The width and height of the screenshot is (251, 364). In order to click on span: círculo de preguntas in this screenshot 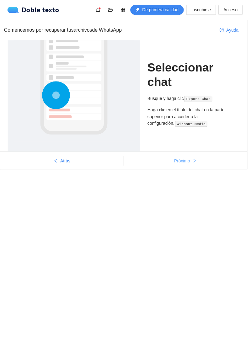, I will do `click(225, 31)`.